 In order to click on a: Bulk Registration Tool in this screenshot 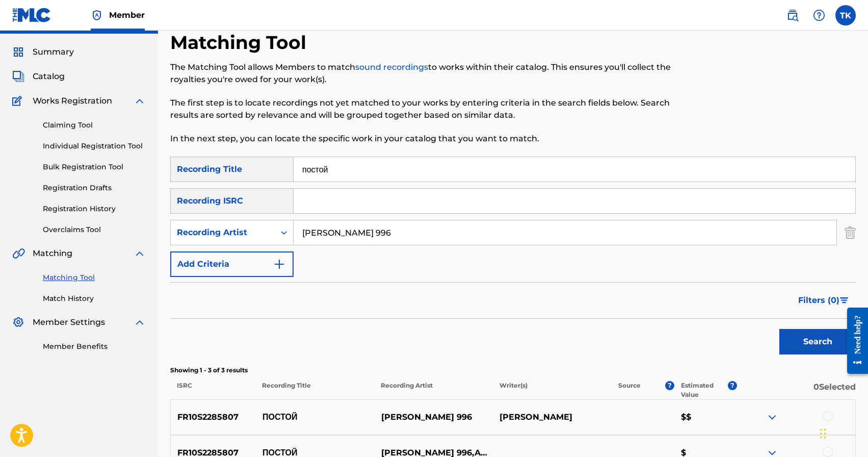, I will do `click(94, 167)`.